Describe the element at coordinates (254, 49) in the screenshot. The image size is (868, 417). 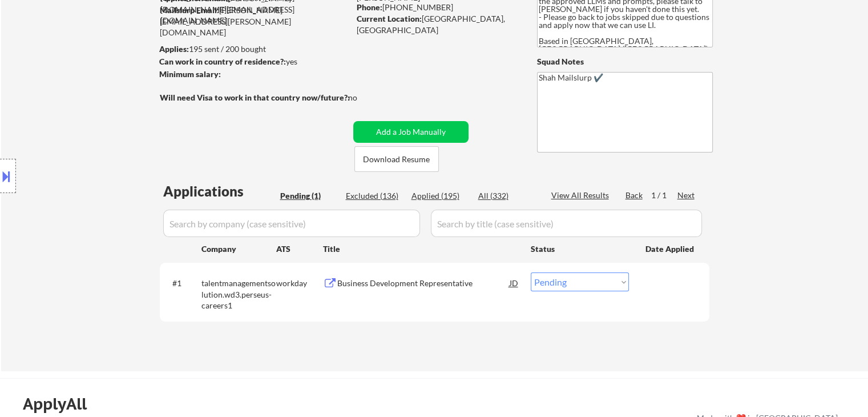
I see `div: 195 sent / 200 bought` at that location.